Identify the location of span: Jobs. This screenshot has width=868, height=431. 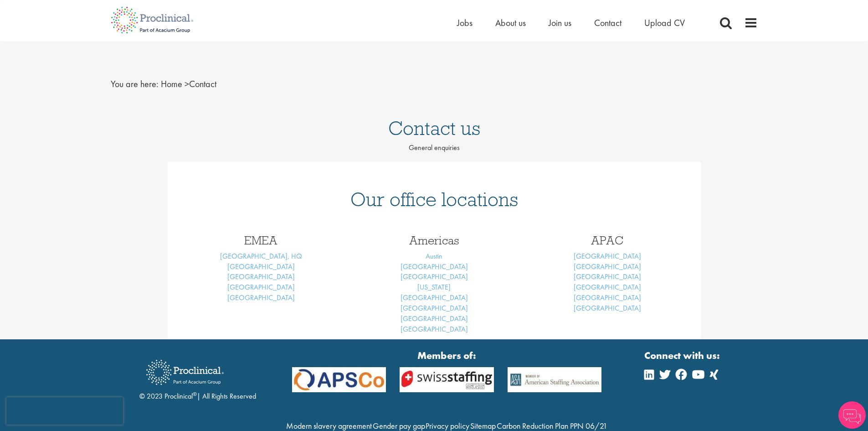
(465, 23).